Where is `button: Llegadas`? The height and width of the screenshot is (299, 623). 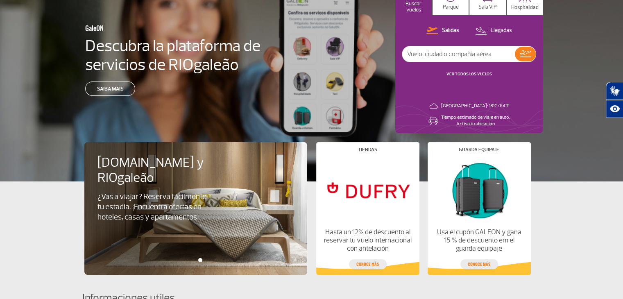 button: Llegadas is located at coordinates (494, 31).